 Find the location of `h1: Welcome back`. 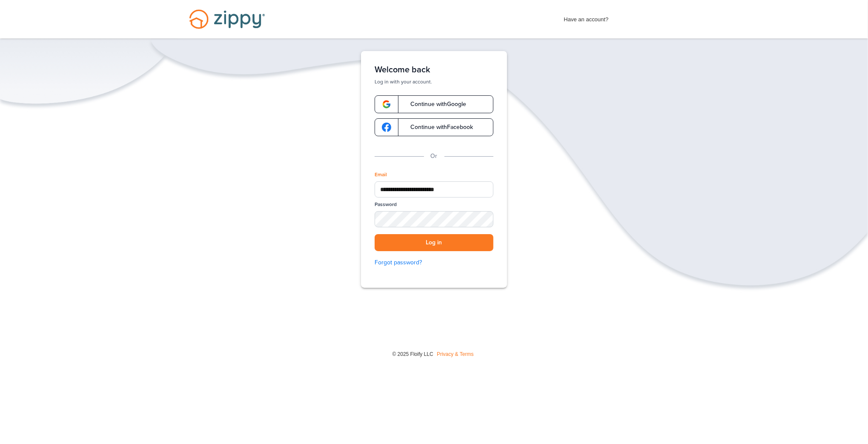

h1: Welcome back is located at coordinates (434, 70).